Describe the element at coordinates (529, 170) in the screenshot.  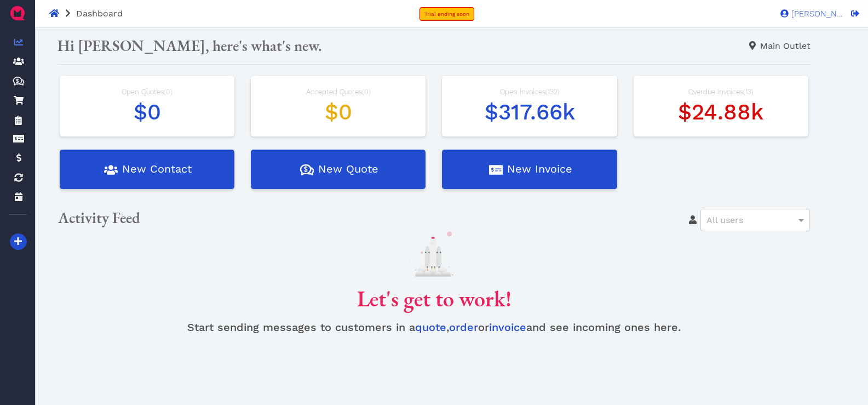
I see `button: New Invoice` at that location.